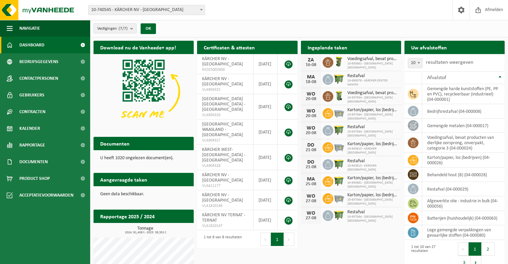 The image size is (508, 264). I want to click on span: VLA1810147, so click(225, 226).